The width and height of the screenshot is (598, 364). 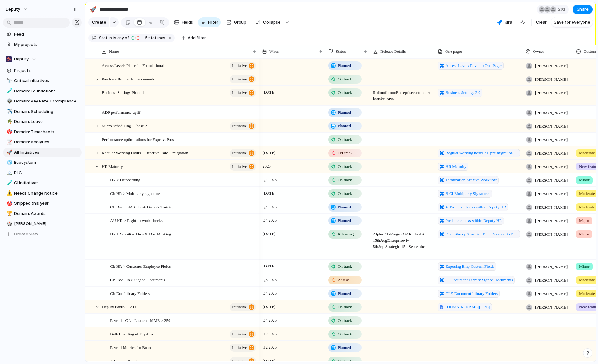 What do you see at coordinates (123, 92) in the screenshot?
I see `span: Business Settings Phase 1` at bounding box center [123, 92].